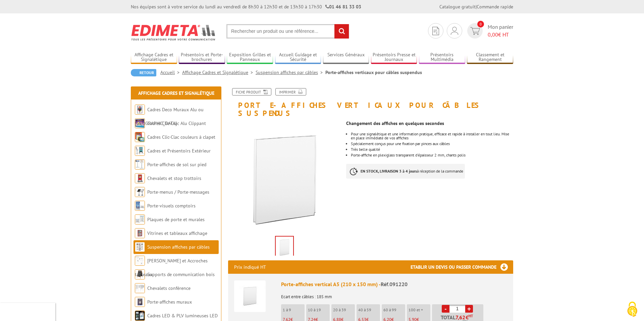  Describe the element at coordinates (183, 316) in the screenshot. I see `a: Cadres LED & PLV lumineuses LED` at that location.